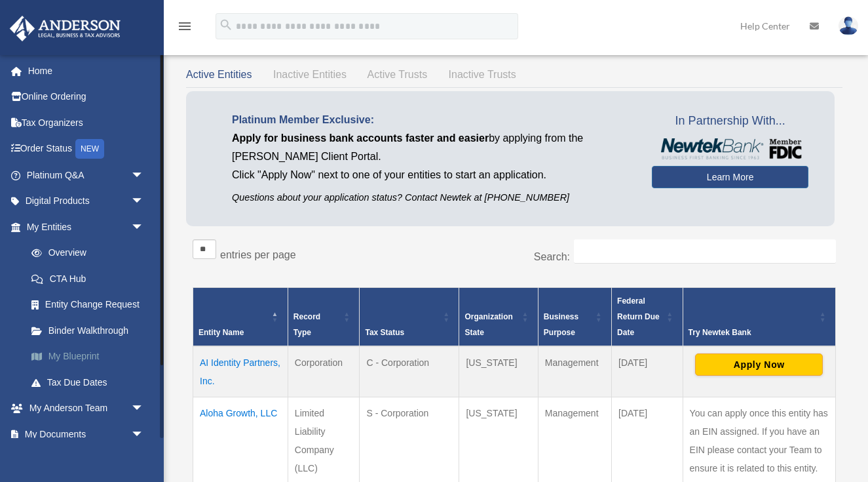  Describe the element at coordinates (360, 138) in the screenshot. I see `span: Apply for business bank accounts faster and easier` at that location.